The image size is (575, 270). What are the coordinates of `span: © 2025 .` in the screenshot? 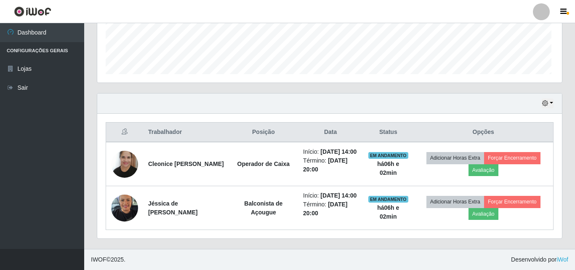 It's located at (108, 259).